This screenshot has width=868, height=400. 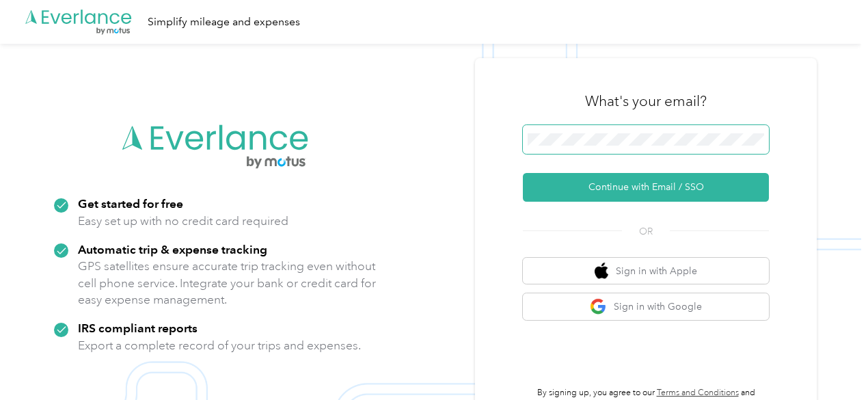 I want to click on div: Simplify mileage and expenses, so click(x=224, y=22).